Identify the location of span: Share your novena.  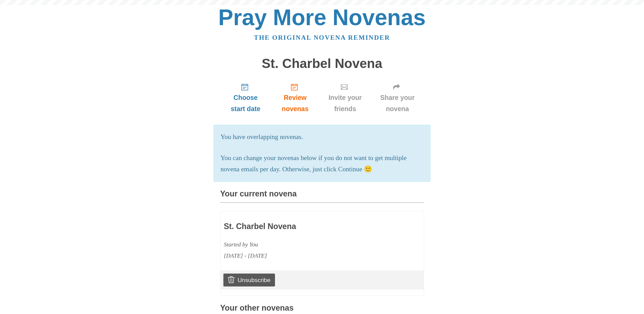
(397, 103).